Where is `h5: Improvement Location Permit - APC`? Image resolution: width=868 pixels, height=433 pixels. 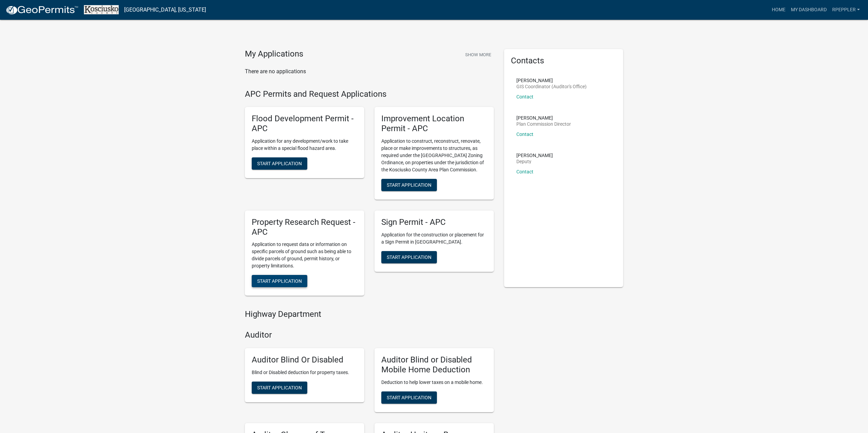
h5: Improvement Location Permit - APC is located at coordinates (434, 124).